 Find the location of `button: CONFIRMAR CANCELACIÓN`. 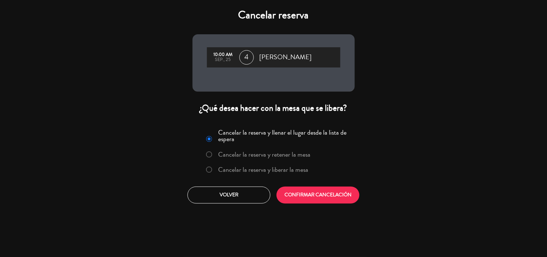

button: CONFIRMAR CANCELACIÓN is located at coordinates (318, 195).